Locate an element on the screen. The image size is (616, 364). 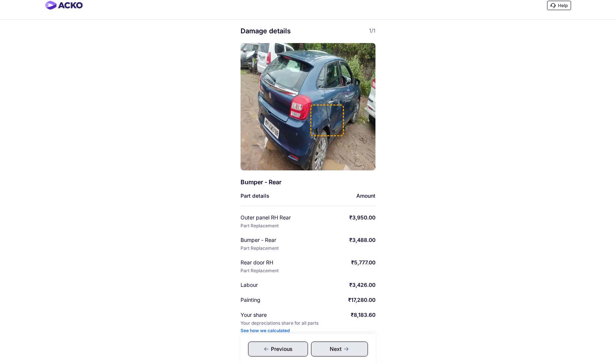
div: Labour is located at coordinates (275, 285).